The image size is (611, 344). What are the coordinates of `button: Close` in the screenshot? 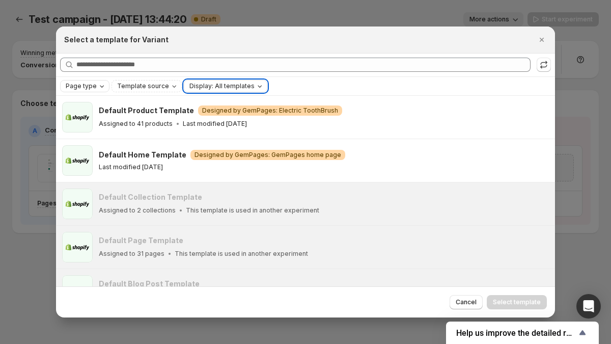 It's located at (542, 40).